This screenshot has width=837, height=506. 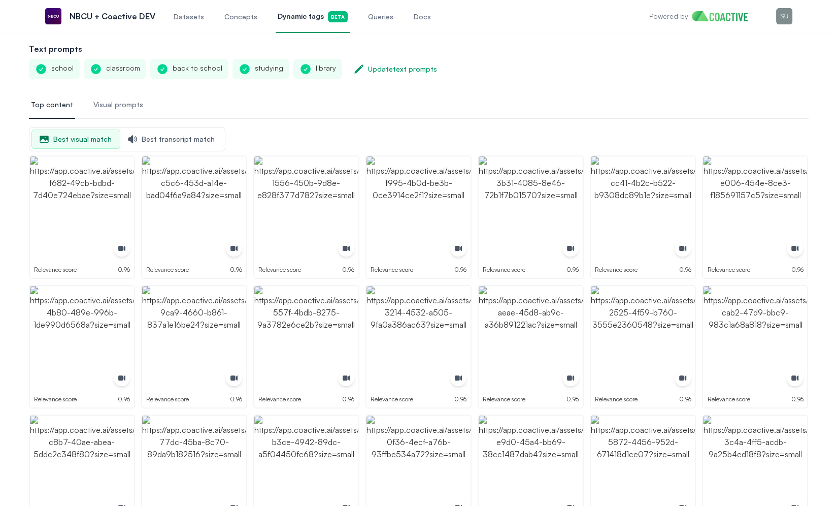 I want to click on button: Visual prompts, so click(x=118, y=105).